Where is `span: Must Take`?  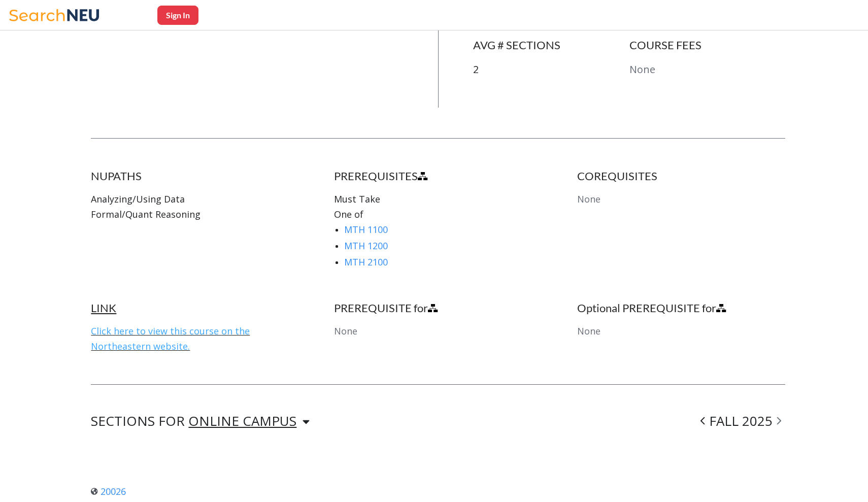
span: Must Take is located at coordinates (357, 199).